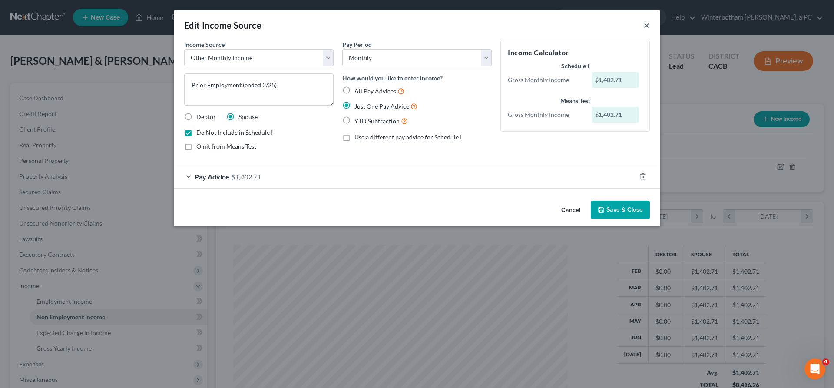 The height and width of the screenshot is (388, 834). Describe the element at coordinates (204, 44) in the screenshot. I see `span: Income Source` at that location.